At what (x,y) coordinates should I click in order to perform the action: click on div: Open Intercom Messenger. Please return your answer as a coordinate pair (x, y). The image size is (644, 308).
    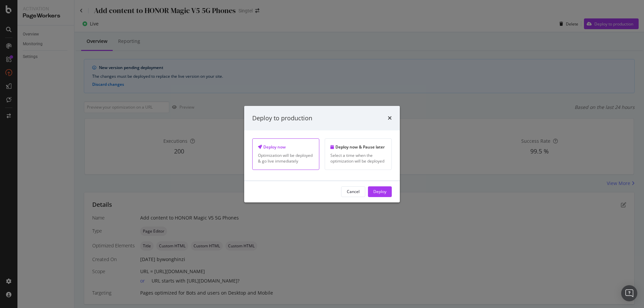
    Looking at the image, I should click on (629, 293).